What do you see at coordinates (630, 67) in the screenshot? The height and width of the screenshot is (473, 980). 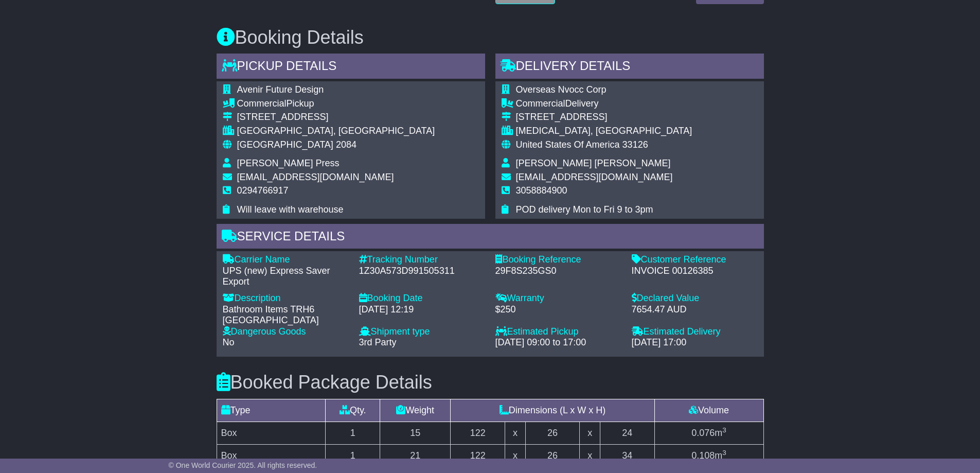 I see `div: Delivery Details` at bounding box center [630, 67].